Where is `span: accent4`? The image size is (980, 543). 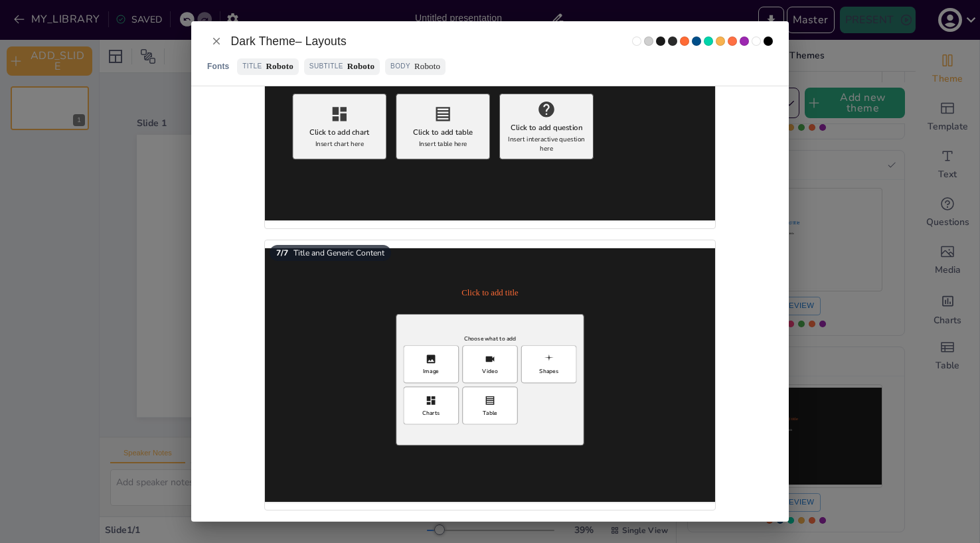
span: accent4 is located at coordinates (721, 41).